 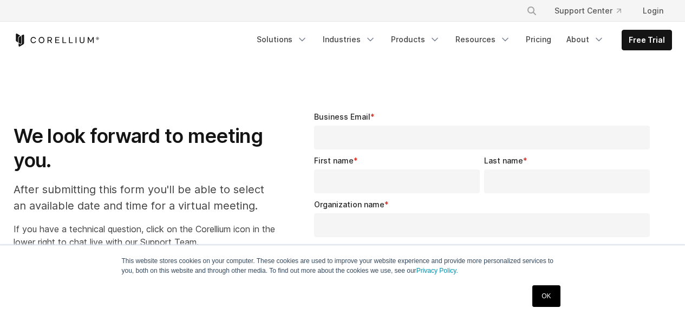 I want to click on h1: We look forward to meeting you., so click(x=144, y=148).